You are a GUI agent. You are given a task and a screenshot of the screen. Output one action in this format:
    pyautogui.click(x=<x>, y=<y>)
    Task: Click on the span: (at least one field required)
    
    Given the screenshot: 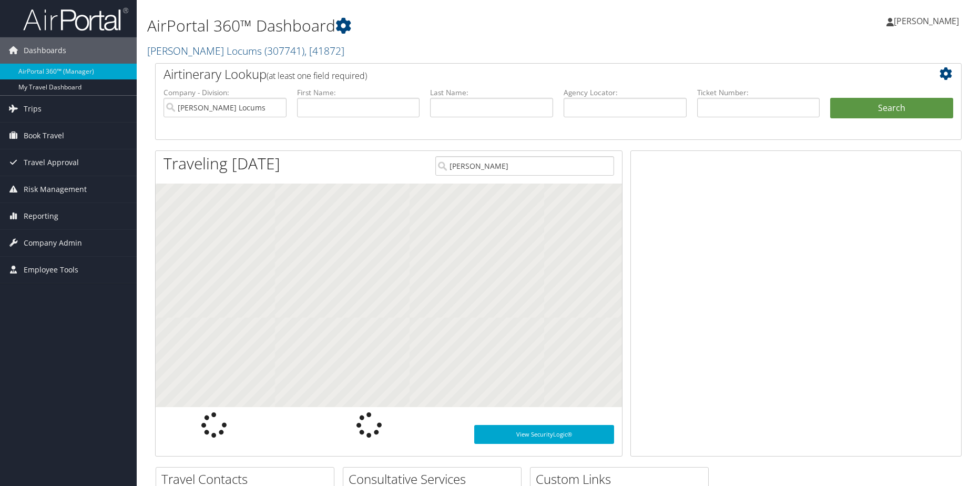 What is the action you would take?
    pyautogui.click(x=317, y=76)
    